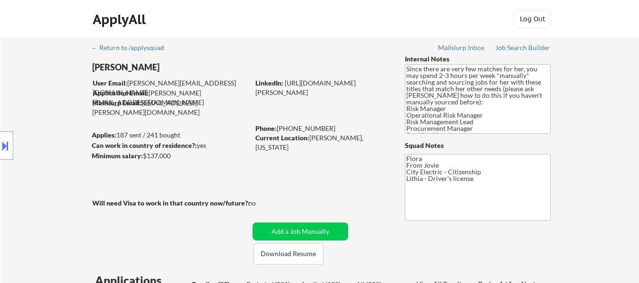 The height and width of the screenshot is (283, 639). I want to click on div: Internal Notes, so click(478, 59).